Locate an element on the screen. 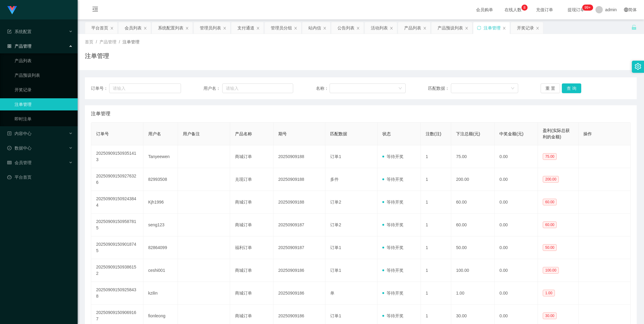 The image size is (644, 324). a: 开奖记录 is located at coordinates (44, 90).